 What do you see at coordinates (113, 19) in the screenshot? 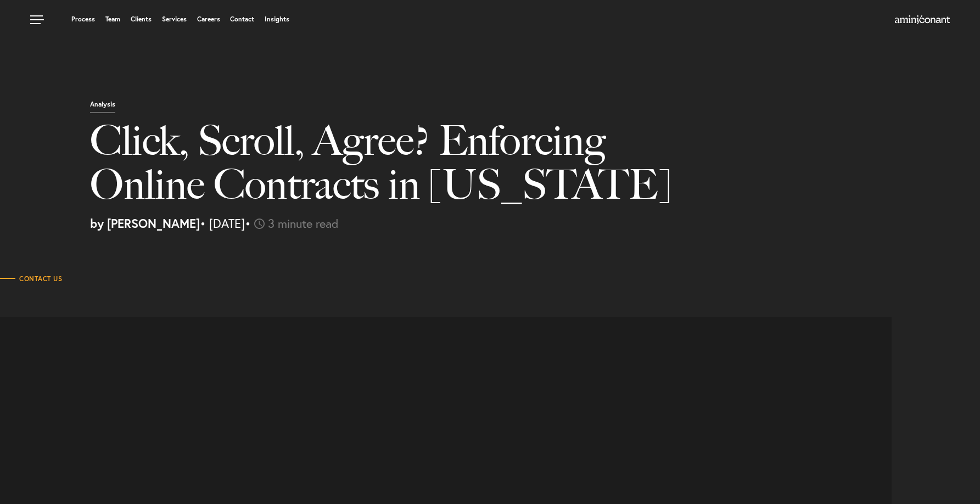
I see `a: Team` at bounding box center [113, 19].